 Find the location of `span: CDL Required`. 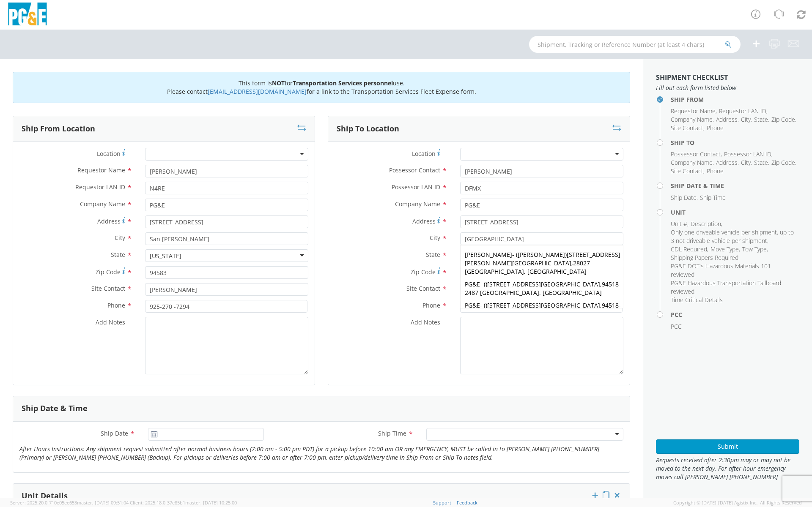

span: CDL Required is located at coordinates (689, 249).